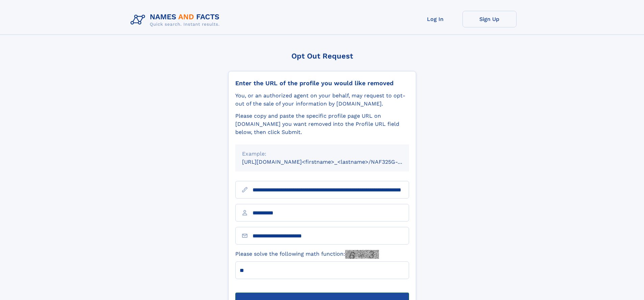 This screenshot has width=644, height=300. What do you see at coordinates (436, 19) in the screenshot?
I see `a: Log In` at bounding box center [436, 19].